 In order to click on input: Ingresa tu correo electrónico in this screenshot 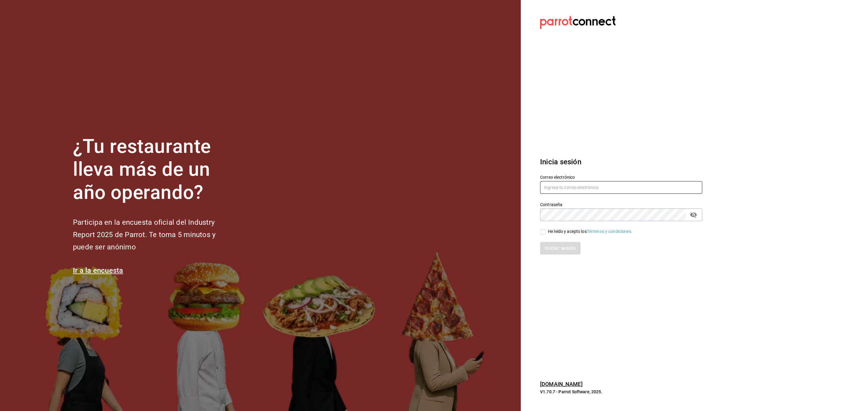, I will do `click(621, 187)`.